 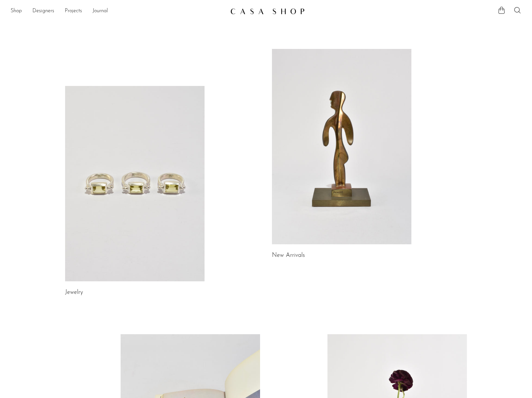 What do you see at coordinates (74, 293) in the screenshot?
I see `a: Jewelry` at bounding box center [74, 293].